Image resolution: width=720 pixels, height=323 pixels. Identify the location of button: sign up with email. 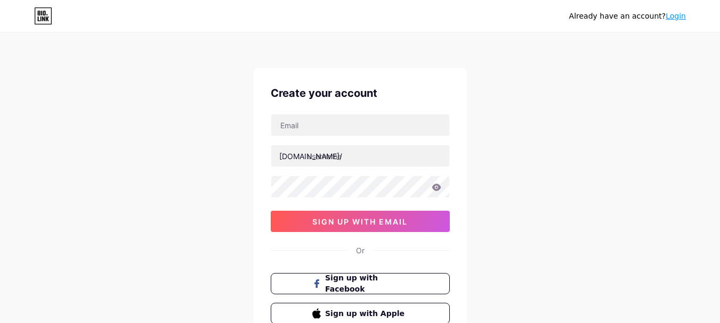
(360, 222).